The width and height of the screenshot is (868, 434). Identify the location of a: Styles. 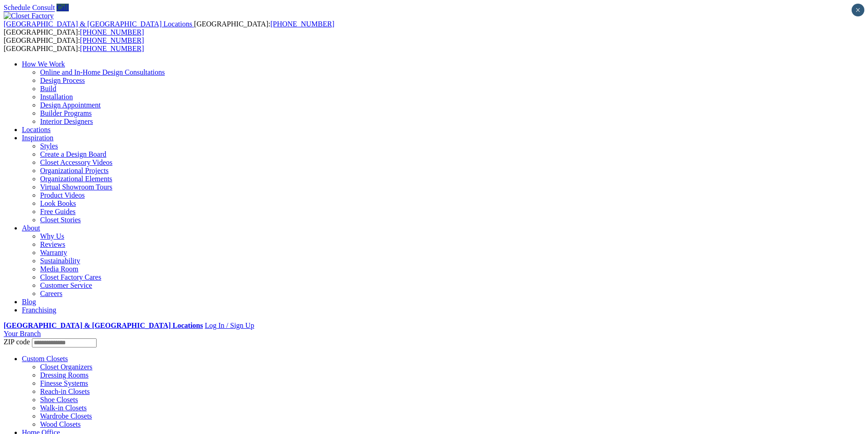
(49, 146).